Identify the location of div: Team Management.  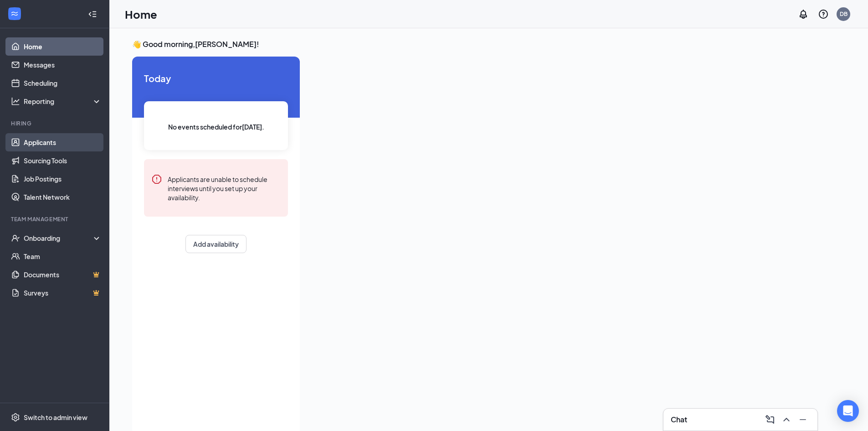
(55, 219).